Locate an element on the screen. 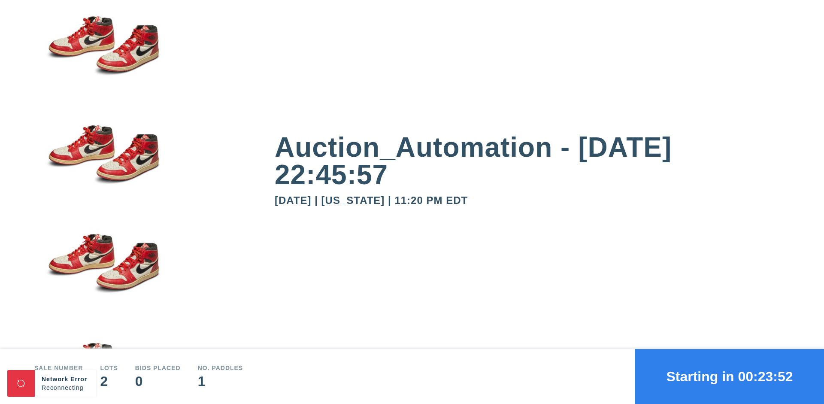 This screenshot has width=824, height=404. div: 0 is located at coordinates (158, 381).